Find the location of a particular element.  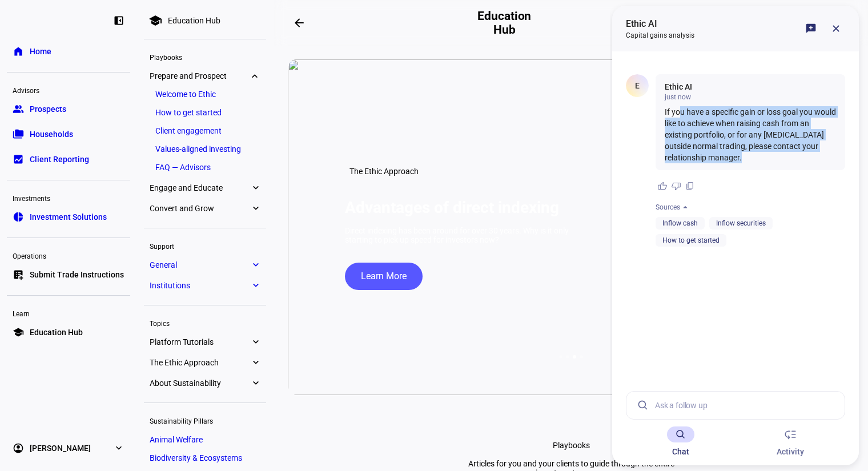

a: Animal Welfare is located at coordinates (205, 440).